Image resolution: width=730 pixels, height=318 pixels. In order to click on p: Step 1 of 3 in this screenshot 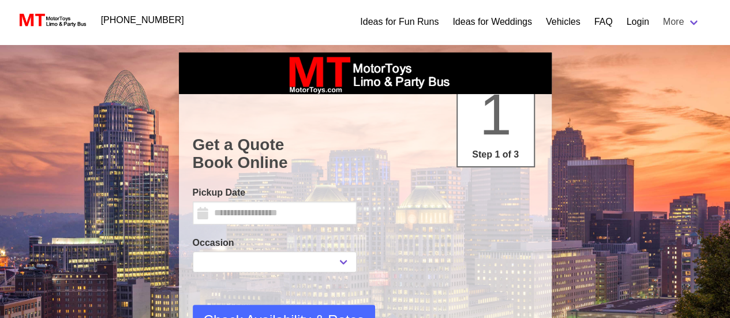, I will do `click(496, 155)`.